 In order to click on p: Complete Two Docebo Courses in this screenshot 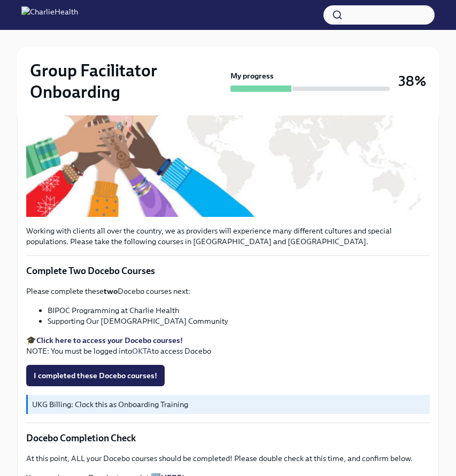, I will do `click(228, 271)`.